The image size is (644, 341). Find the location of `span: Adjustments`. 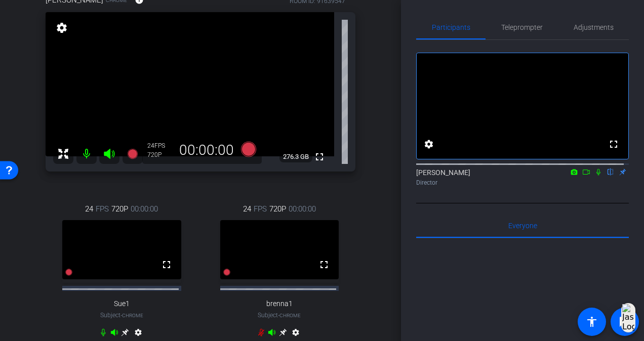

span: Adjustments is located at coordinates (593, 27).